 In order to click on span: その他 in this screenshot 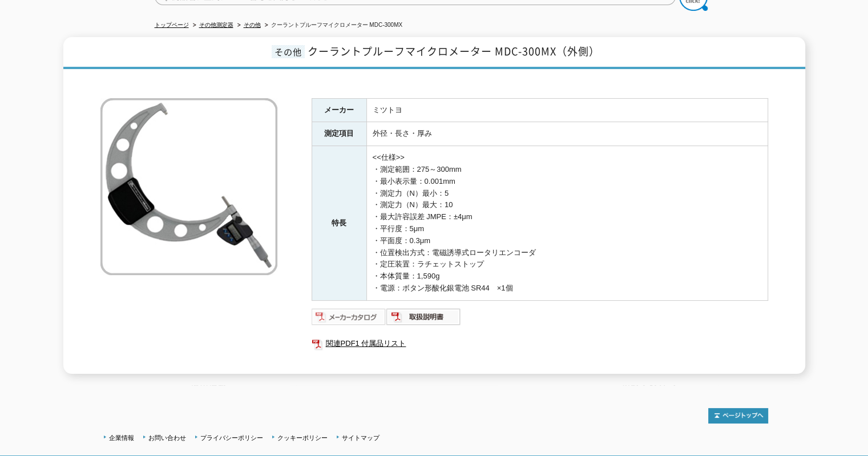, I will do `click(288, 51)`.